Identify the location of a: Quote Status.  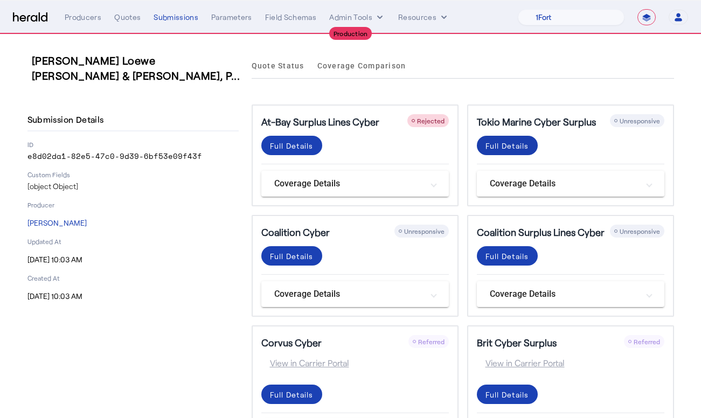
(278, 66).